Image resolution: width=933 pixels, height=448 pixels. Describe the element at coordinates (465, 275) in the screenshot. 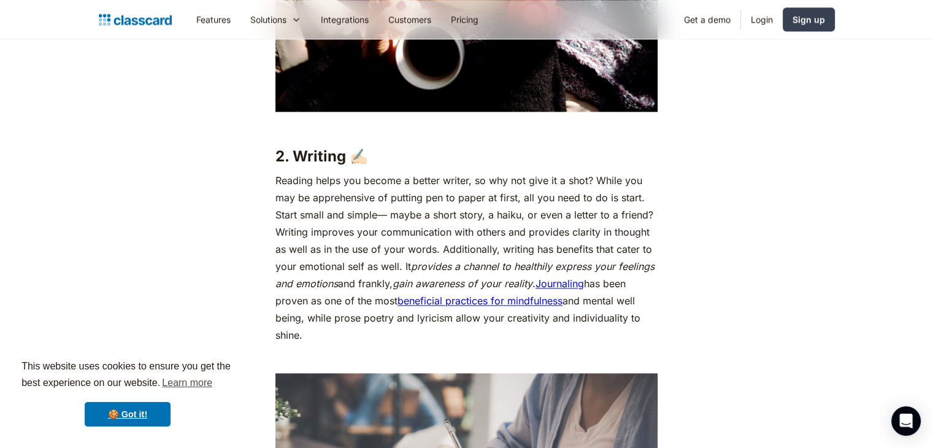

I see `em: provides a channel to healthily express your feelings and emotions` at that location.